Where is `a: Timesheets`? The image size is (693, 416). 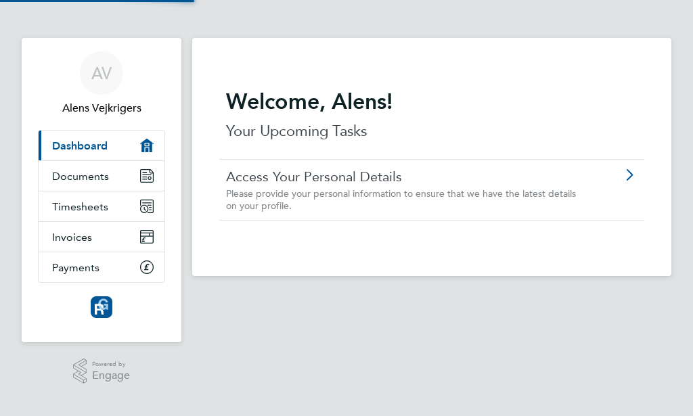 a: Timesheets is located at coordinates (101, 206).